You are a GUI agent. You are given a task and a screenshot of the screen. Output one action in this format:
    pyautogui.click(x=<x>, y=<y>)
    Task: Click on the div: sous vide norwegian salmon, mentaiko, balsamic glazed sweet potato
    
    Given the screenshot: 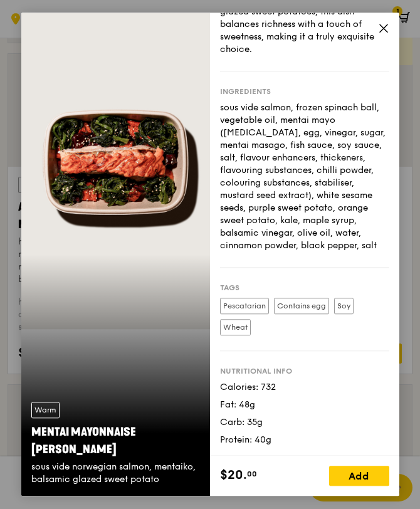 What is the action you would take?
    pyautogui.click(x=116, y=473)
    